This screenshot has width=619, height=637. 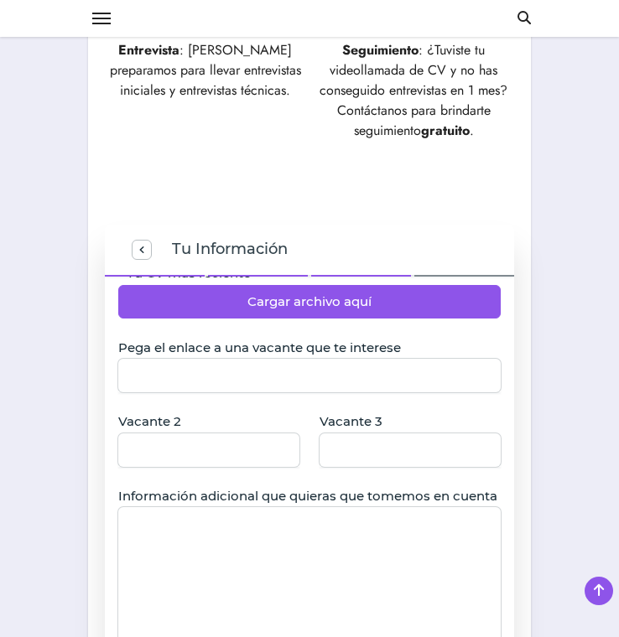 I want to click on strong: Seguimiento, so click(x=380, y=49).